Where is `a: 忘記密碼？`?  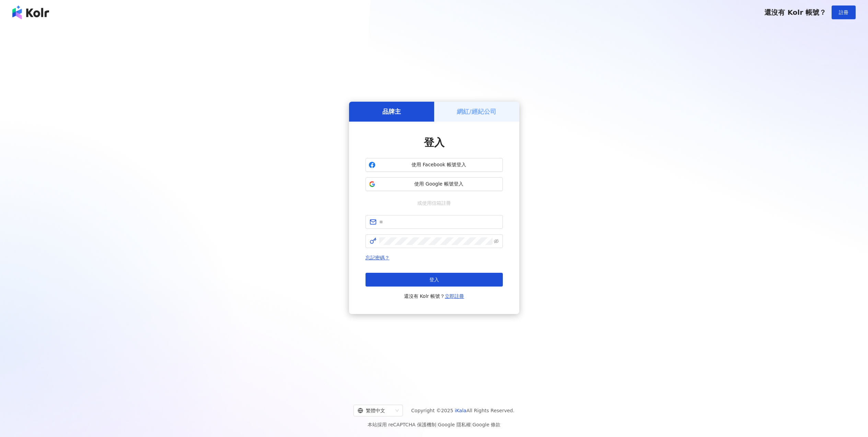 a: 忘記密碼？ is located at coordinates (378, 257).